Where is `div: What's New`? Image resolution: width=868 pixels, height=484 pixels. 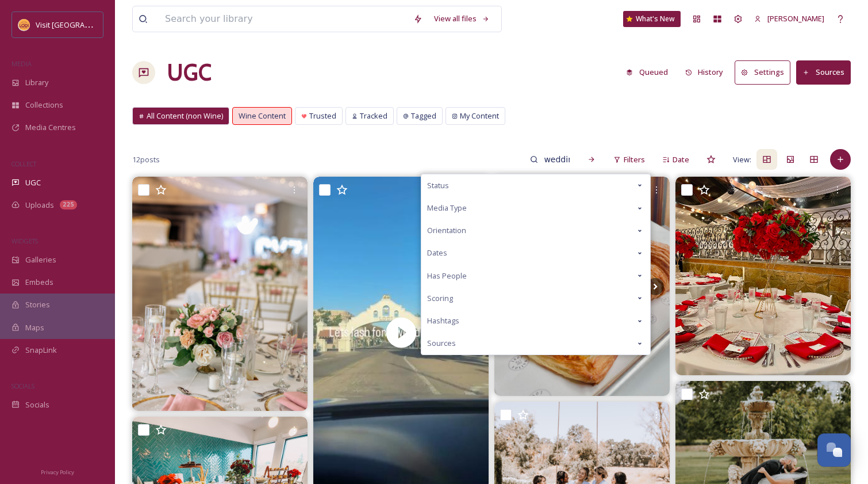
div: What's New is located at coordinates (652, 19).